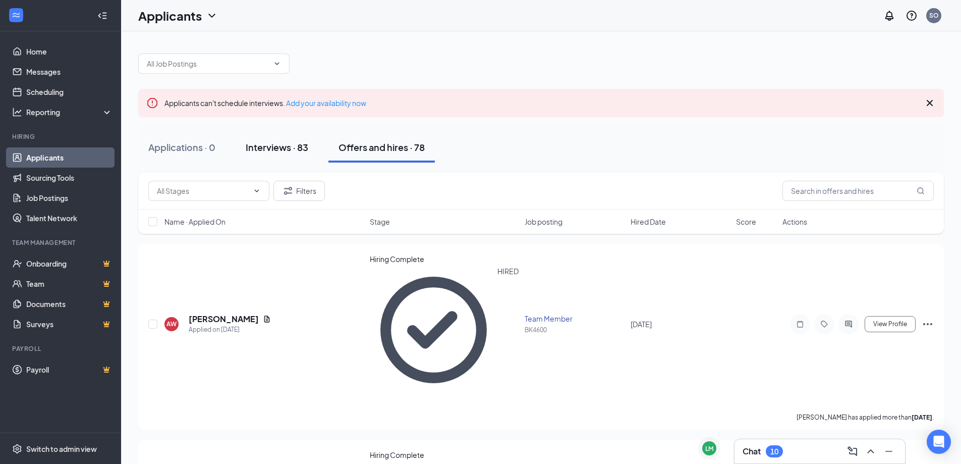 The image size is (961, 464). What do you see at coordinates (889, 451) in the screenshot?
I see `svg: Minimize` at bounding box center [889, 451].